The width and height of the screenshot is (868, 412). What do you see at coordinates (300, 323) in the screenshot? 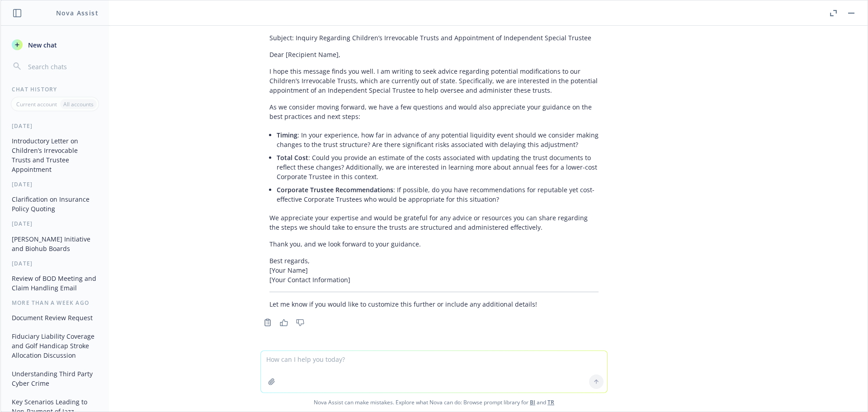
I see `button: Thumbs down` at bounding box center [300, 323].